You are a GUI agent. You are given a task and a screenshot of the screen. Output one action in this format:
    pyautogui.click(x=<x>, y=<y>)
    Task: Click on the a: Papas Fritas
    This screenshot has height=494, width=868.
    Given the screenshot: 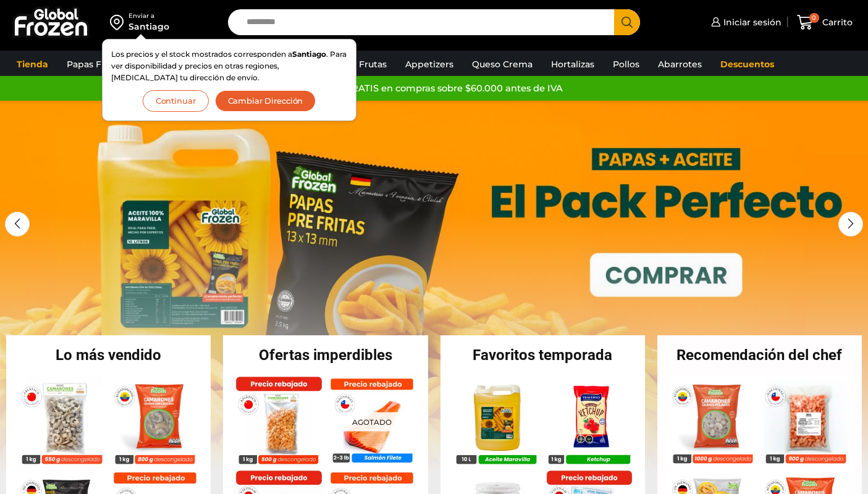 What is the action you would take?
    pyautogui.click(x=93, y=64)
    